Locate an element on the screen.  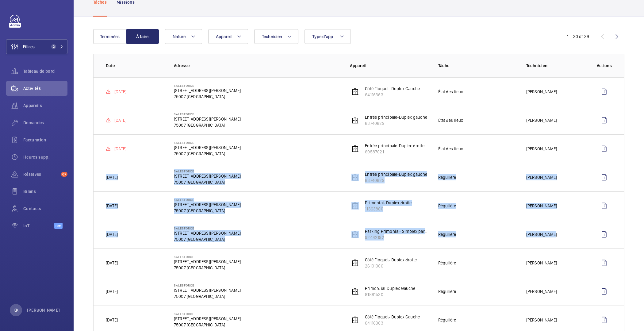
p: Primordial-Duplex Gauche is located at coordinates (390, 289).